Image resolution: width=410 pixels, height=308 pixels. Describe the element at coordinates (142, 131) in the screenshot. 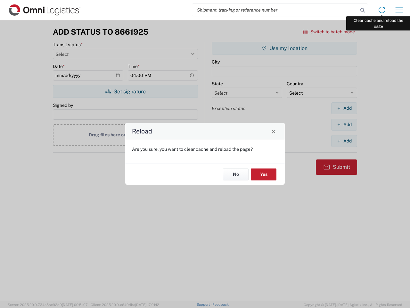

I see `h4: Reload` at that location.